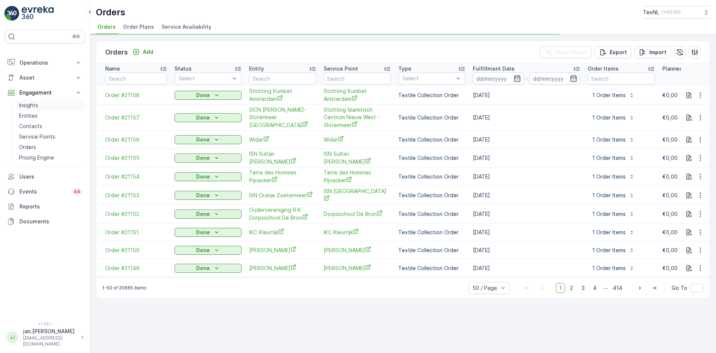 The height and width of the screenshot is (353, 716). Describe the element at coordinates (561, 288) in the screenshot. I see `span: 1` at that location.